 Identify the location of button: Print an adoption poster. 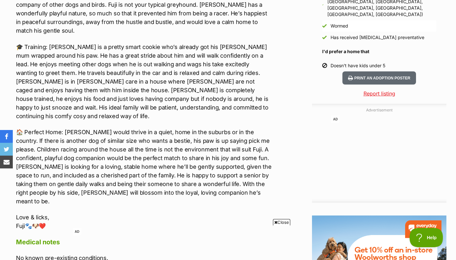
(379, 78).